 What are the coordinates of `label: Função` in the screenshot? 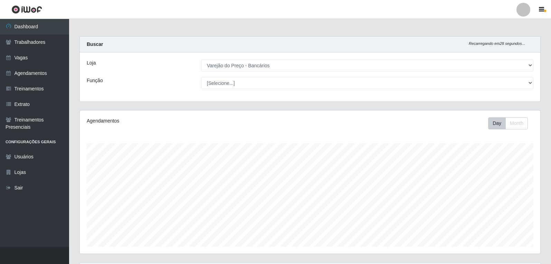 It's located at (95, 80).